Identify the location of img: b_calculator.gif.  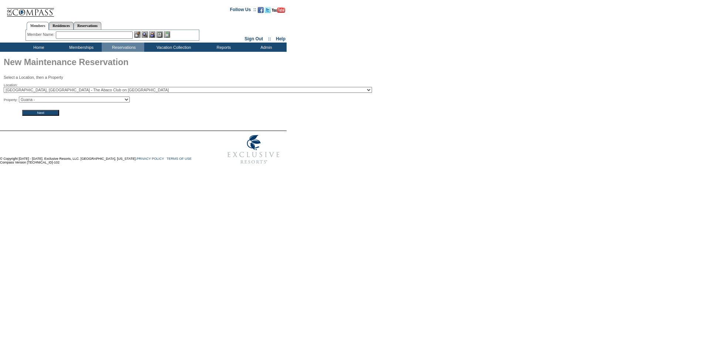
(167, 34).